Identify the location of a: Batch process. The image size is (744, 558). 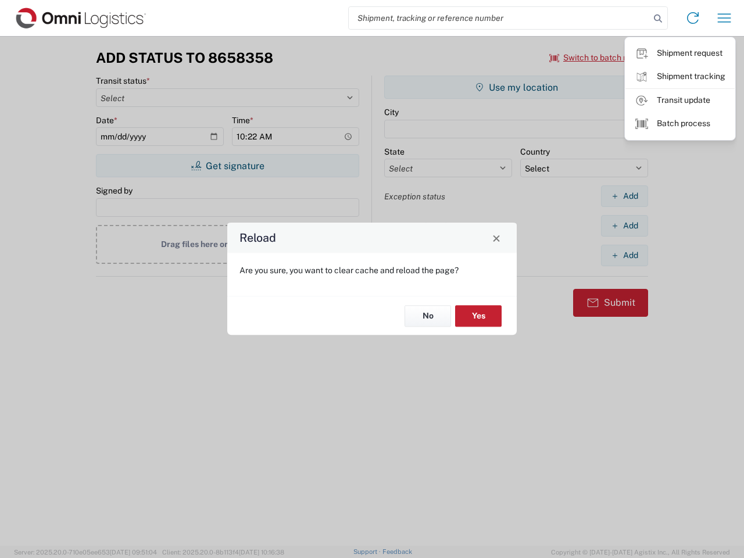
(680, 124).